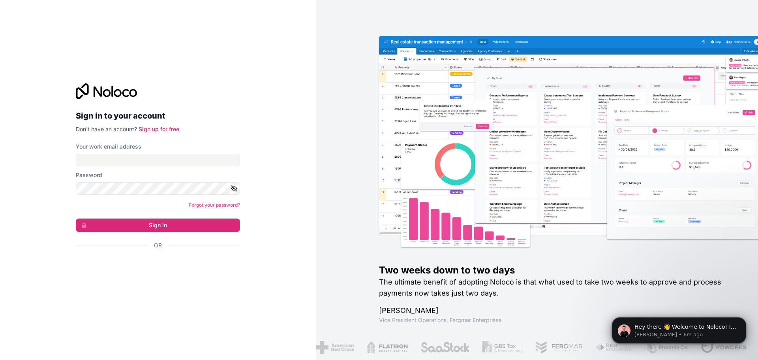  I want to click on h1: Two weeks down to two days, so click(556, 270).